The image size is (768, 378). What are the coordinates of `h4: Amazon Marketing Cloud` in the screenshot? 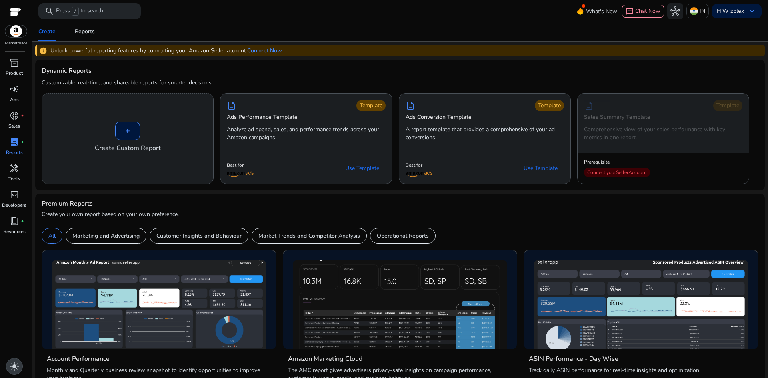 It's located at (400, 359).